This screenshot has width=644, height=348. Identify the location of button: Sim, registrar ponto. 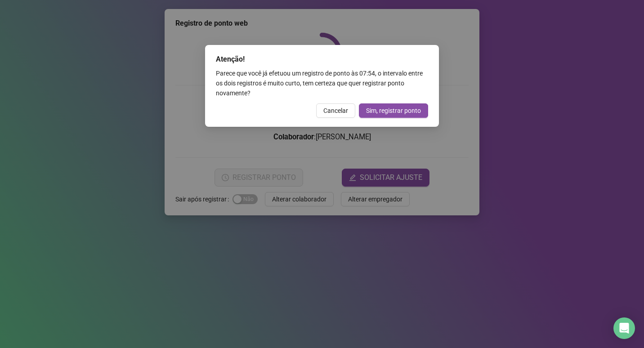
(393, 111).